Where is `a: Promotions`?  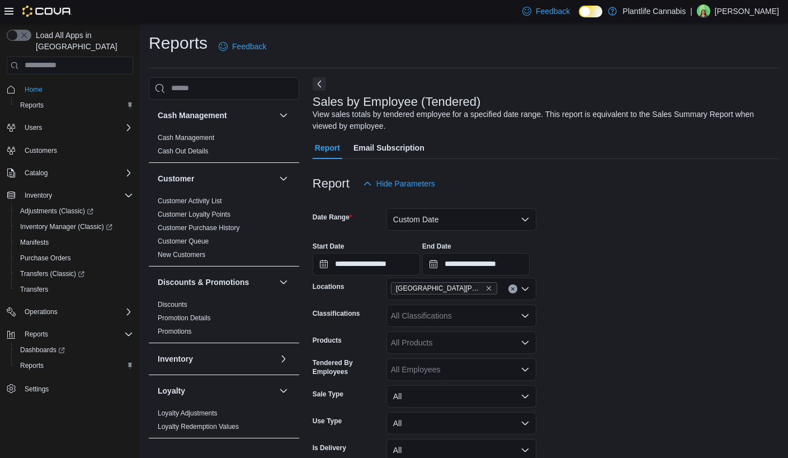 a: Promotions is located at coordinates (175, 331).